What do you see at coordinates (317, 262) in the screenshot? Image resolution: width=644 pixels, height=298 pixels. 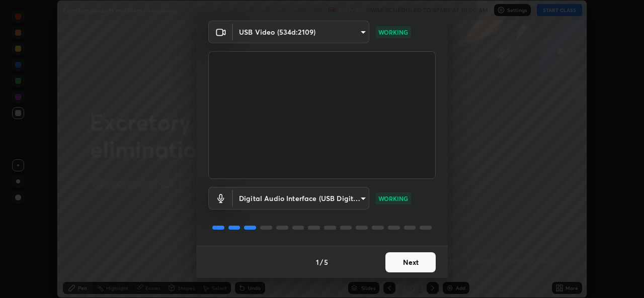 I see `h4: 1` at bounding box center [317, 262].